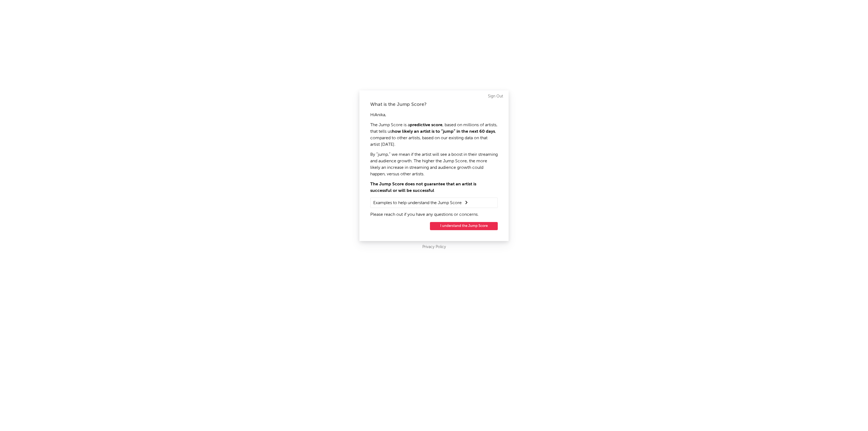 The height and width of the screenshot is (431, 868). I want to click on button: I understand the Jump Score, so click(464, 226).